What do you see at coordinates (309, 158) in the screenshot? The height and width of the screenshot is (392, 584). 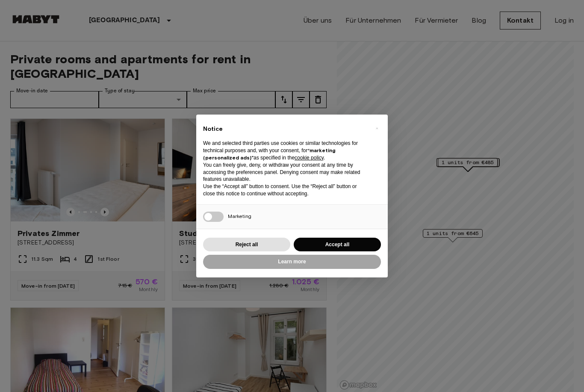 I see `a: cookie policy` at bounding box center [309, 158].